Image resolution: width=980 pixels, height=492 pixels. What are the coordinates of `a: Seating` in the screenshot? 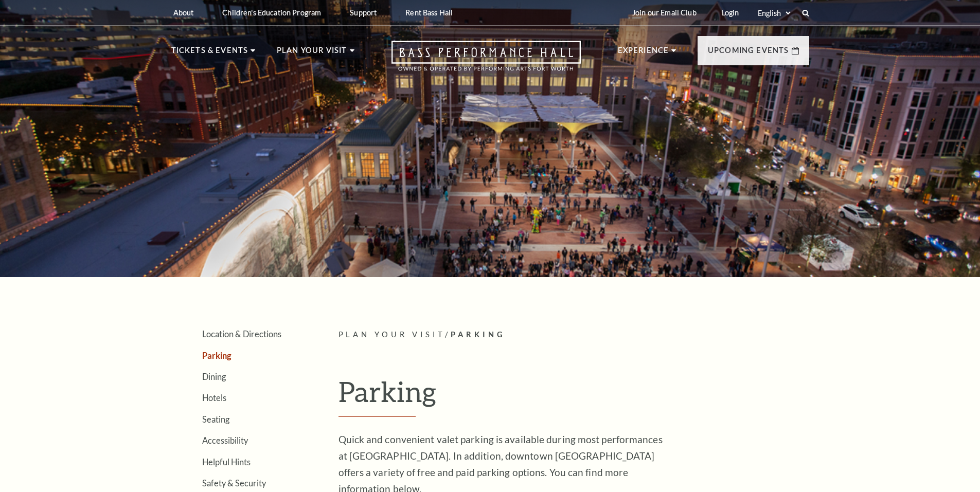 It's located at (216, 419).